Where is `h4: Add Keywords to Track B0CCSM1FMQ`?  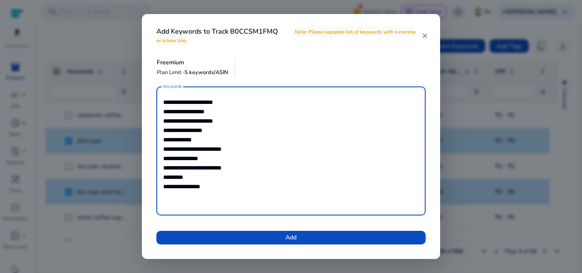 h4: Add Keywords to Track B0CCSM1FMQ is located at coordinates (289, 36).